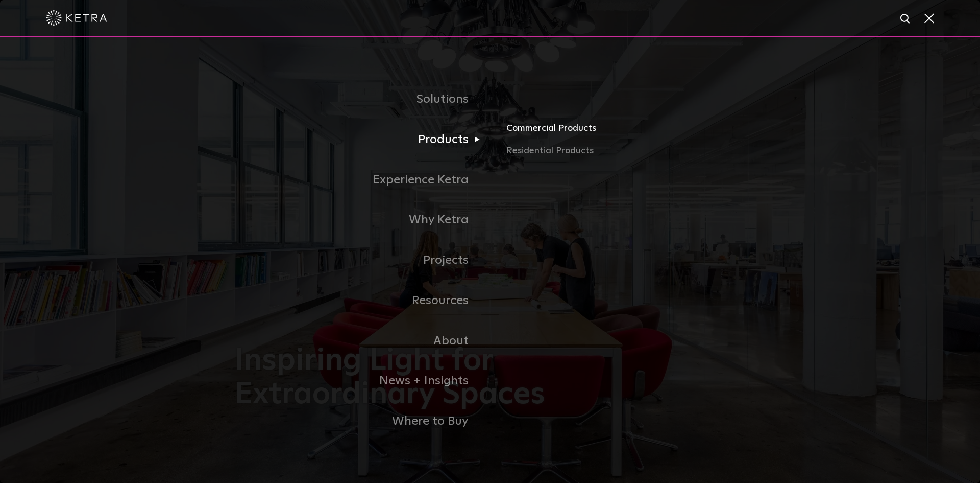 Image resolution: width=980 pixels, height=483 pixels. I want to click on a: Where to Buy, so click(362, 421).